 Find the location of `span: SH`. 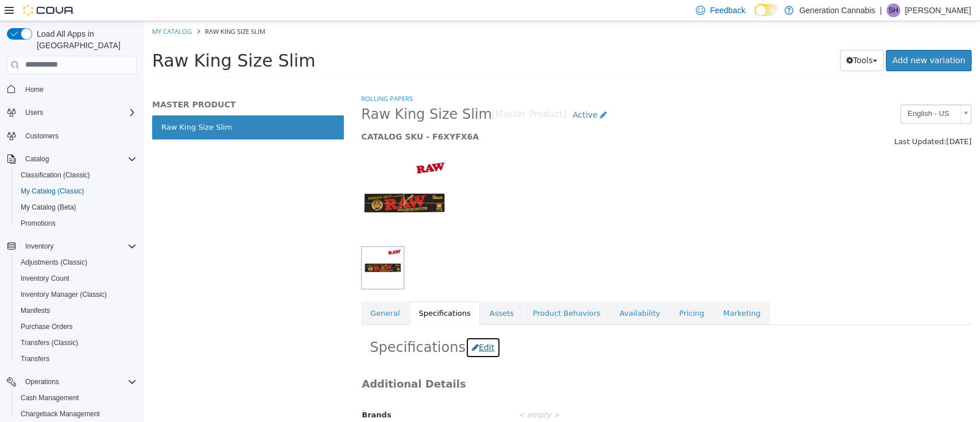

span: SH is located at coordinates (893, 10).